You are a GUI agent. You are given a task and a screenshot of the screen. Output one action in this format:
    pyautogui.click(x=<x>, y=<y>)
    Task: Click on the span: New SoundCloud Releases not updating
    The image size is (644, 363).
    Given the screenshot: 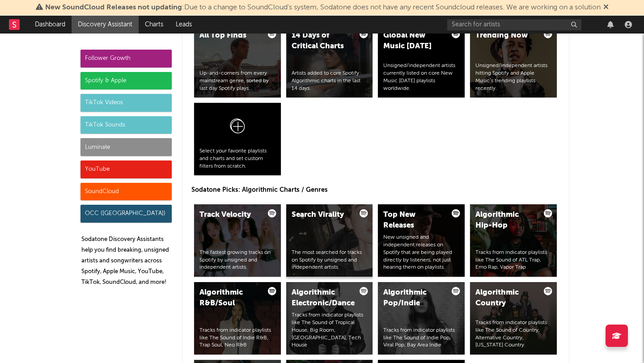 What is the action you would take?
    pyautogui.click(x=114, y=8)
    